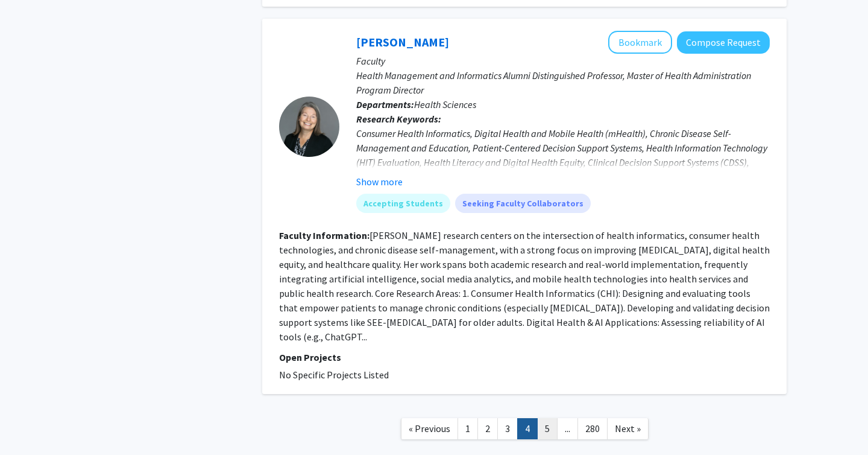 The width and height of the screenshot is (868, 455). Describe the element at coordinates (334, 375) in the screenshot. I see `span: No Specific Projects Listed` at that location.